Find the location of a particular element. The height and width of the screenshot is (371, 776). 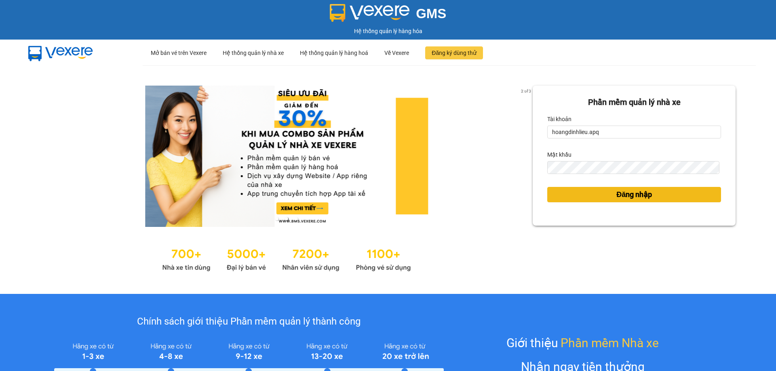

button: Đăng nhập is located at coordinates (634, 195).